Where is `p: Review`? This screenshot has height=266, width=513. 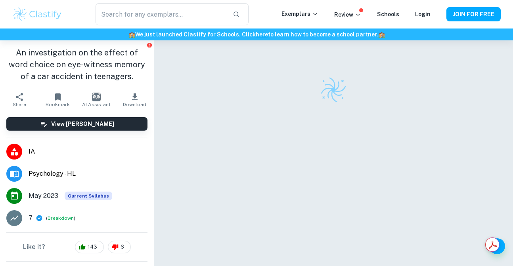
p: Review is located at coordinates (348, 15).